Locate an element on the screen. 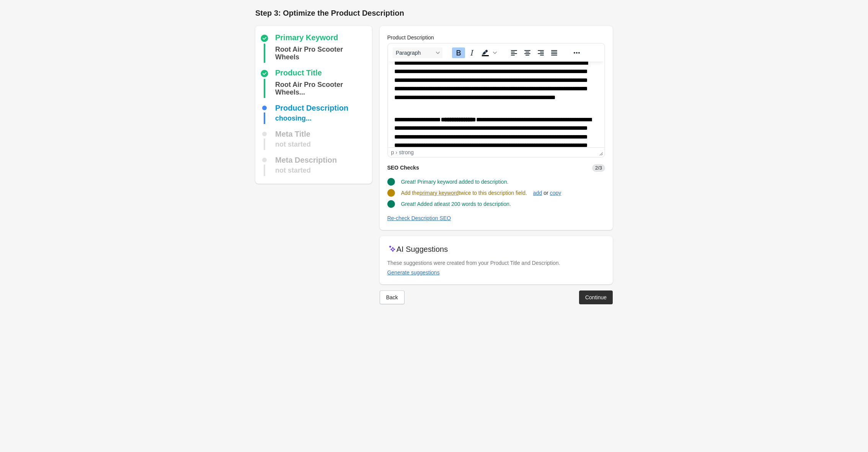 This screenshot has height=452, width=868. span: Paragraph is located at coordinates (415, 53).